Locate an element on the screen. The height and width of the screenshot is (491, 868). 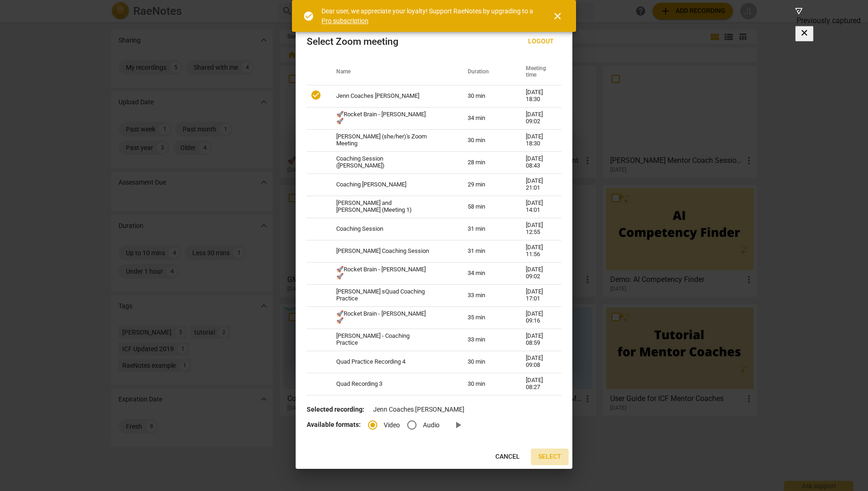
div: File type is located at coordinates (407, 425).